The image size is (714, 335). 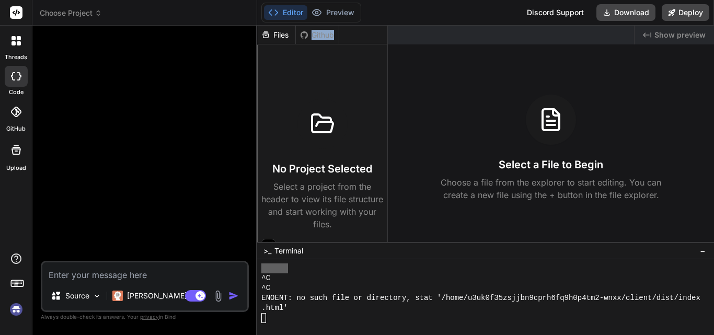 I want to click on button: Deploy, so click(x=685, y=13).